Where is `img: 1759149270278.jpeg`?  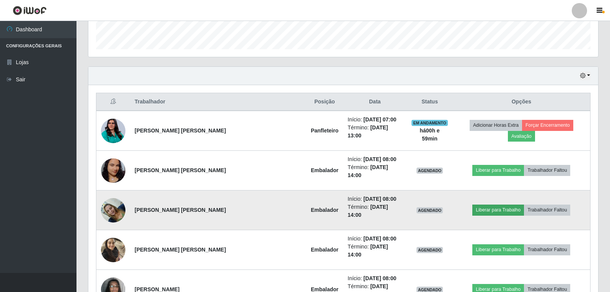 img: 1759149270278.jpeg is located at coordinates (113, 131).